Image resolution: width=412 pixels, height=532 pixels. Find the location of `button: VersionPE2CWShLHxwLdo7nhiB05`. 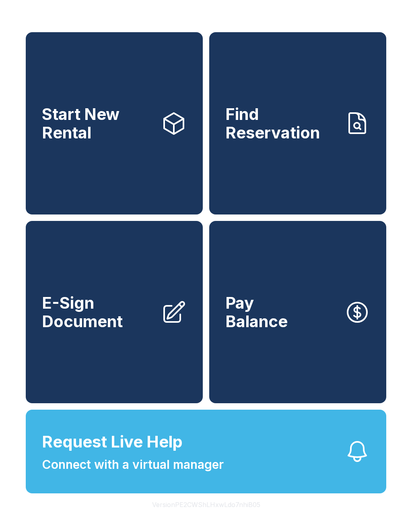

button: VersionPE2CWShLHxwLdo7nhiB05 is located at coordinates (206, 505).